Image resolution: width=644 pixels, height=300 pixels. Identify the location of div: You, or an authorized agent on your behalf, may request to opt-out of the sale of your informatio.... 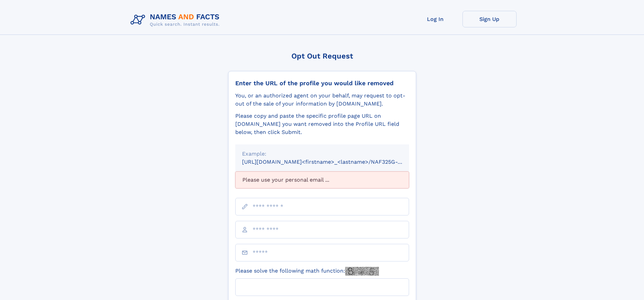
(322, 100).